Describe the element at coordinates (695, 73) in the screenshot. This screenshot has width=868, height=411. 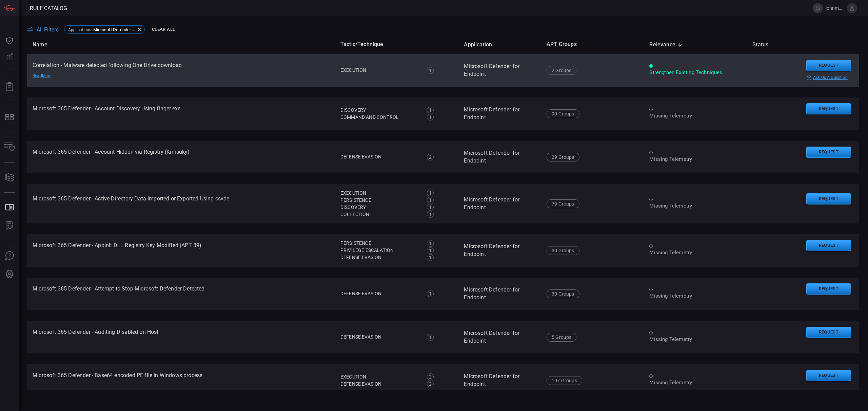
I see `div: Strengthen Existing Techniques` at that location.